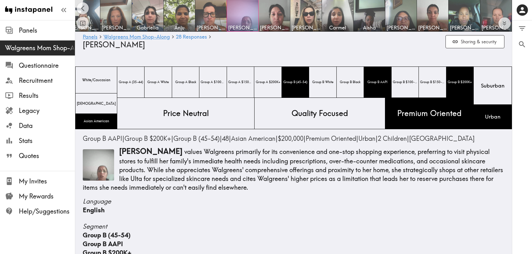  Describe the element at coordinates (522, 28) in the screenshot. I see `span: Filter Responses` at that location.